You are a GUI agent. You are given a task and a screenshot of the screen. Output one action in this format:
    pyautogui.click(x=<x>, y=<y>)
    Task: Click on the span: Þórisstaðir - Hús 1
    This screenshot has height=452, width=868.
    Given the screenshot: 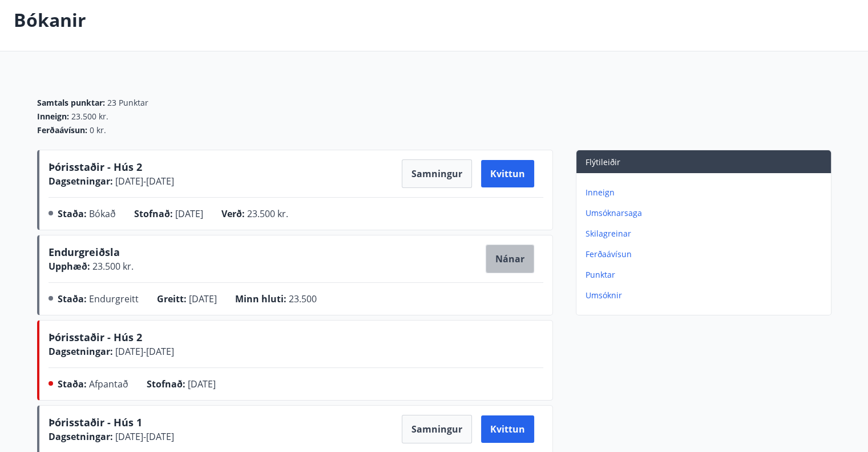 What is the action you would take?
    pyautogui.click(x=95, y=422)
    